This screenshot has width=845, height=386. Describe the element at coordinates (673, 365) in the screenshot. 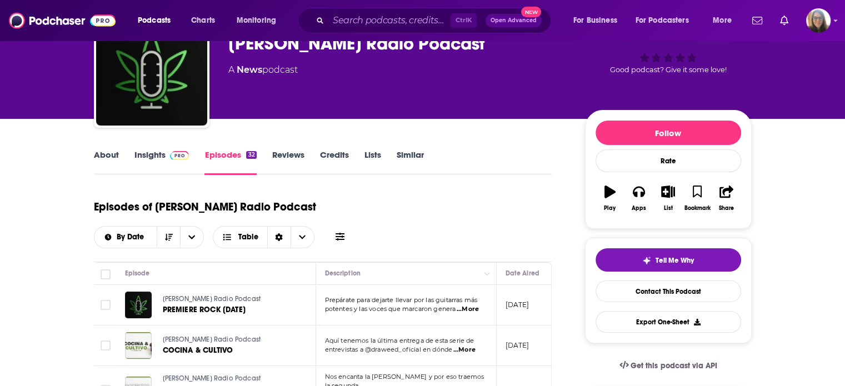

I see `span: Get this podcast via API` at that location.